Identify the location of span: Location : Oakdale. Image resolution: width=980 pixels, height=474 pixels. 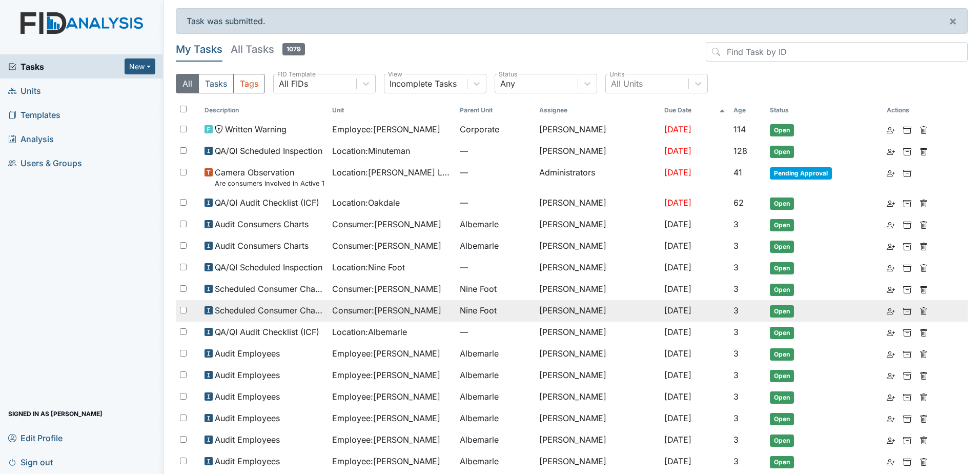
(366, 202).